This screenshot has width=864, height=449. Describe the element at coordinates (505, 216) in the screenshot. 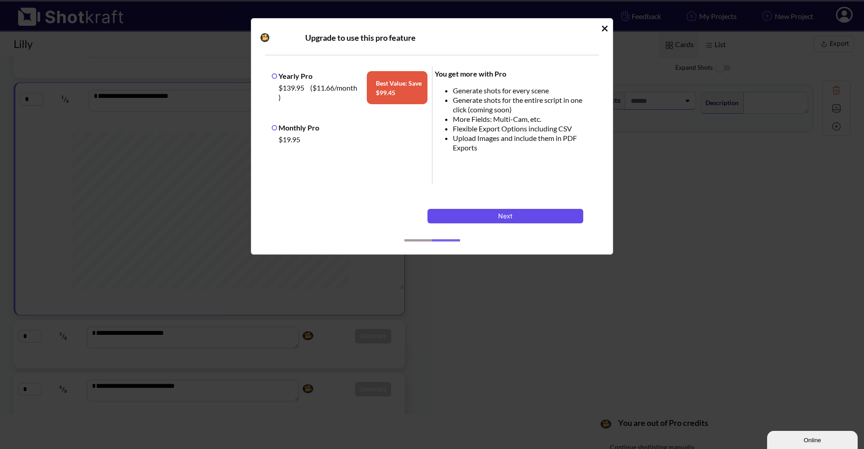

I see `button: Next` at that location.